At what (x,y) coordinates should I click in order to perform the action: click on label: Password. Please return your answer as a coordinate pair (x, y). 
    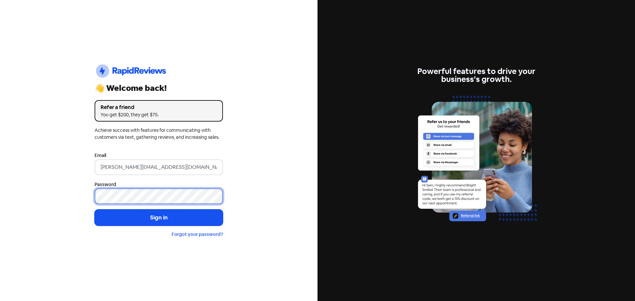
    Looking at the image, I should click on (105, 185).